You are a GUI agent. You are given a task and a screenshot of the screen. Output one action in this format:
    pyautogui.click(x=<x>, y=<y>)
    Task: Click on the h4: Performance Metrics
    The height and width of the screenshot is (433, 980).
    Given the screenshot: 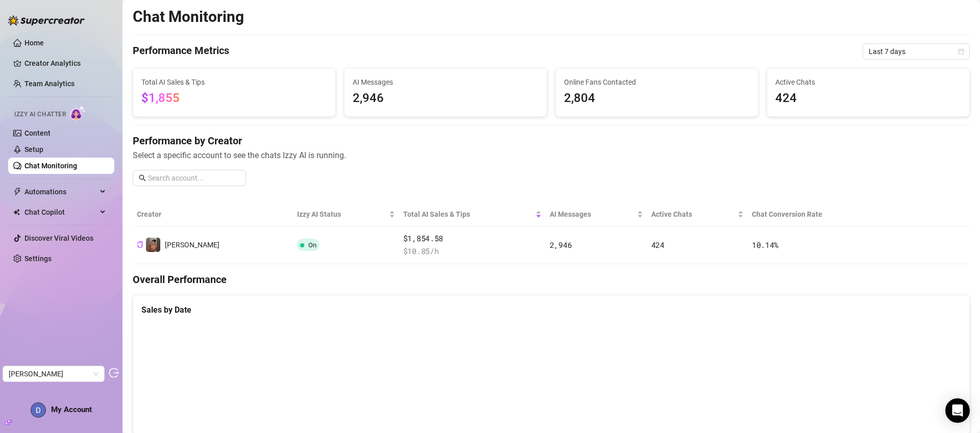 What is the action you would take?
    pyautogui.click(x=180, y=51)
    